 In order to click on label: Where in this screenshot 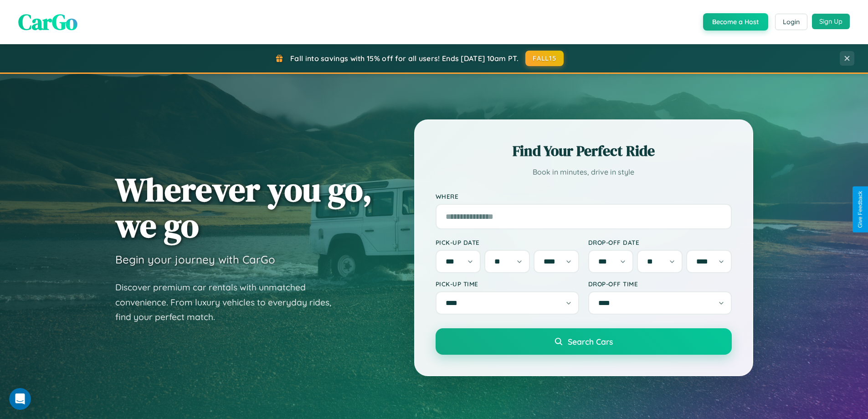, I will do `click(583, 196)`.